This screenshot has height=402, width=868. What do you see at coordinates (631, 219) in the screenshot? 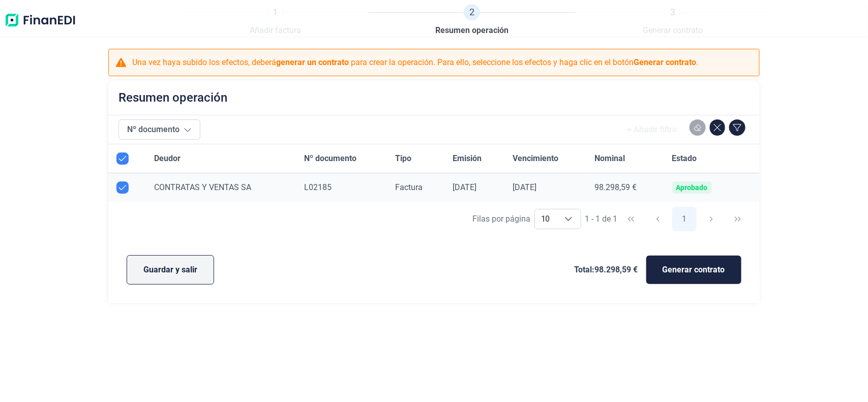
I see `button: First Page` at bounding box center [631, 219].